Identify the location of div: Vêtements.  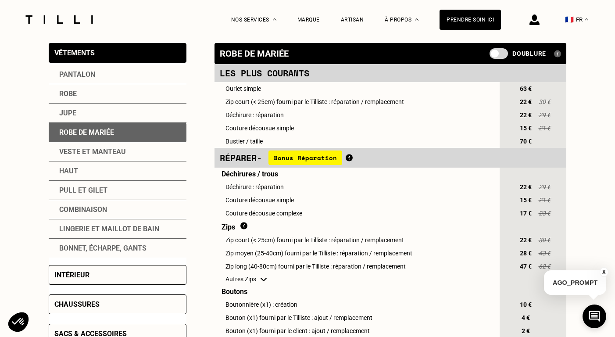
(75, 53).